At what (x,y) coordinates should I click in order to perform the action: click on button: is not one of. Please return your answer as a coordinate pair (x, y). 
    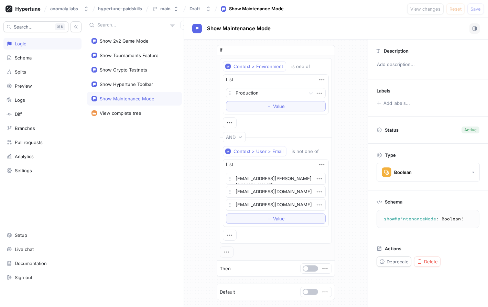
    Looking at the image, I should click on (308, 151).